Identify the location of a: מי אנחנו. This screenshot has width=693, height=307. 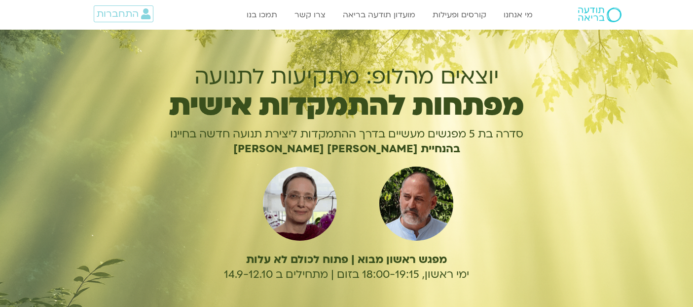
(518, 15).